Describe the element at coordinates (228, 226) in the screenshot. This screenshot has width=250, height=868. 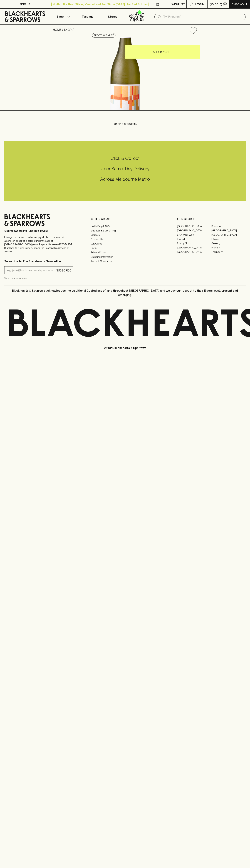
I see `a: Braddon` at that location.